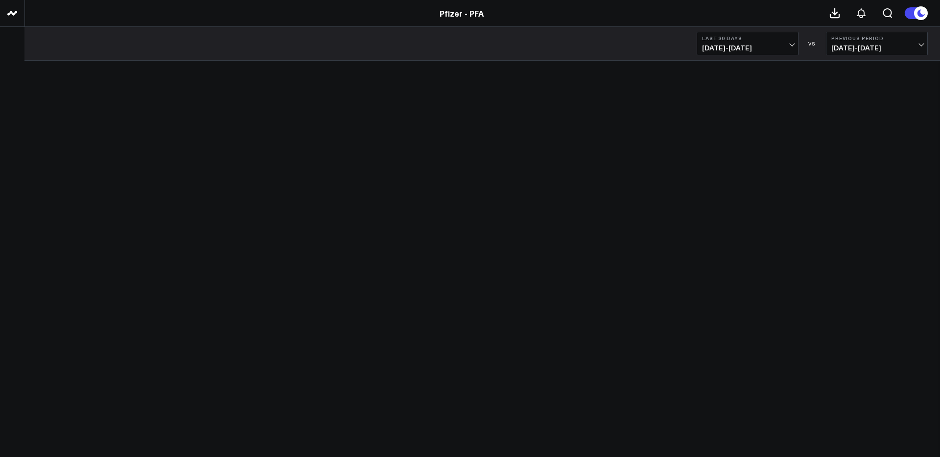 The width and height of the screenshot is (940, 457). Describe the element at coordinates (748, 38) in the screenshot. I see `b: Last 30 Days` at that location.